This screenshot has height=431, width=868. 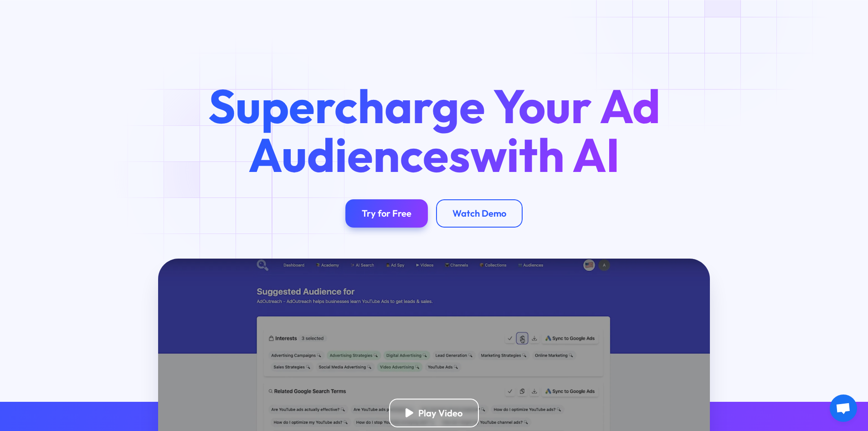 What do you see at coordinates (545, 154) in the screenshot?
I see `span: with AI` at bounding box center [545, 154].